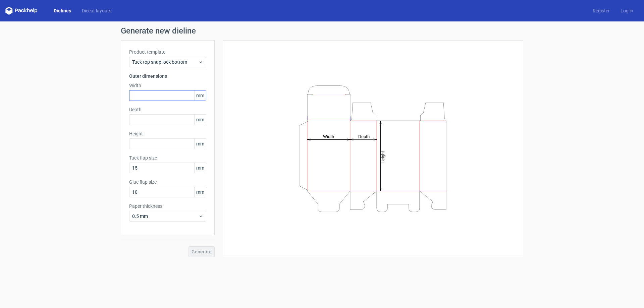 This screenshot has height=308, width=644. I want to click on label: Paper thickness, so click(168, 206).